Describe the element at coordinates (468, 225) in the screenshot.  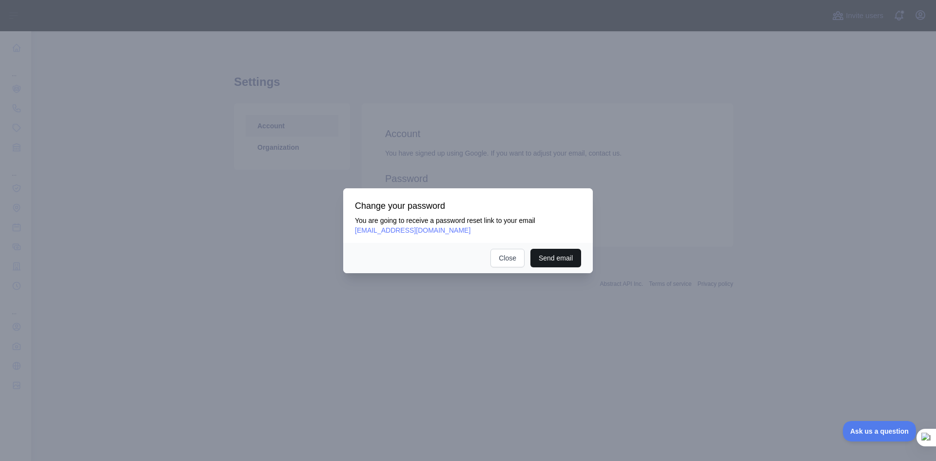
I see `p: You are going to receive a password reset link to your email` at that location.